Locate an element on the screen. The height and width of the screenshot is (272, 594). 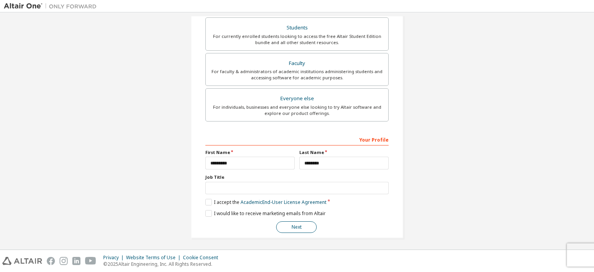
label: Job Title is located at coordinates (297, 177).